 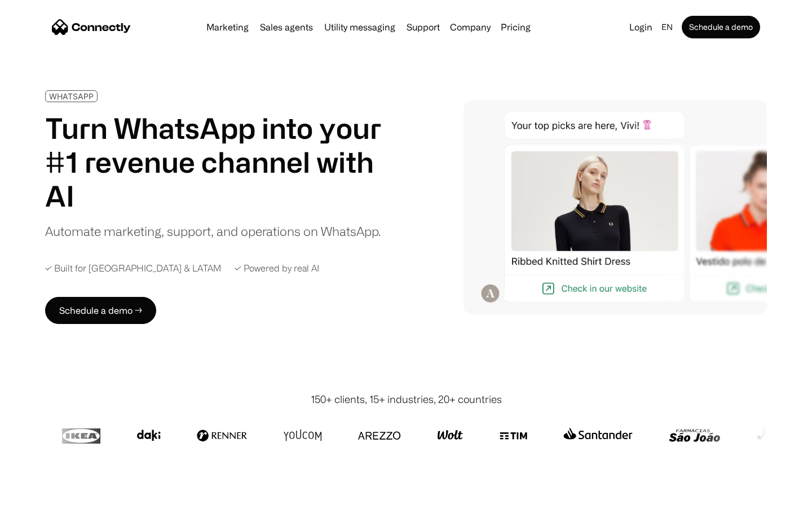 What do you see at coordinates (71, 96) in the screenshot?
I see `div: WHATSAPP` at bounding box center [71, 96].